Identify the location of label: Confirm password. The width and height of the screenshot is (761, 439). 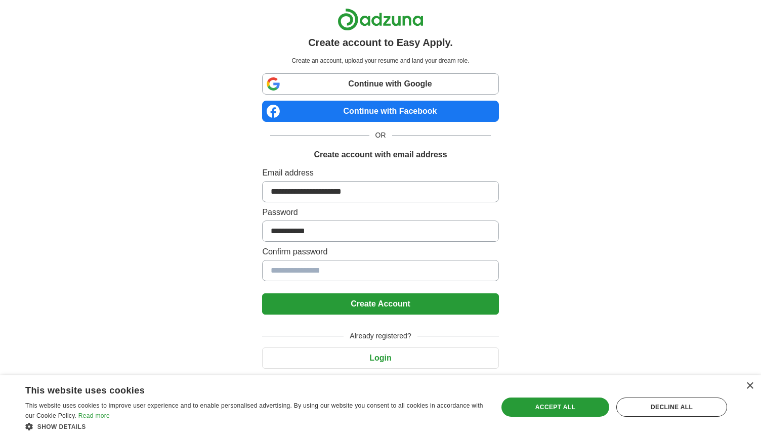
(380, 252).